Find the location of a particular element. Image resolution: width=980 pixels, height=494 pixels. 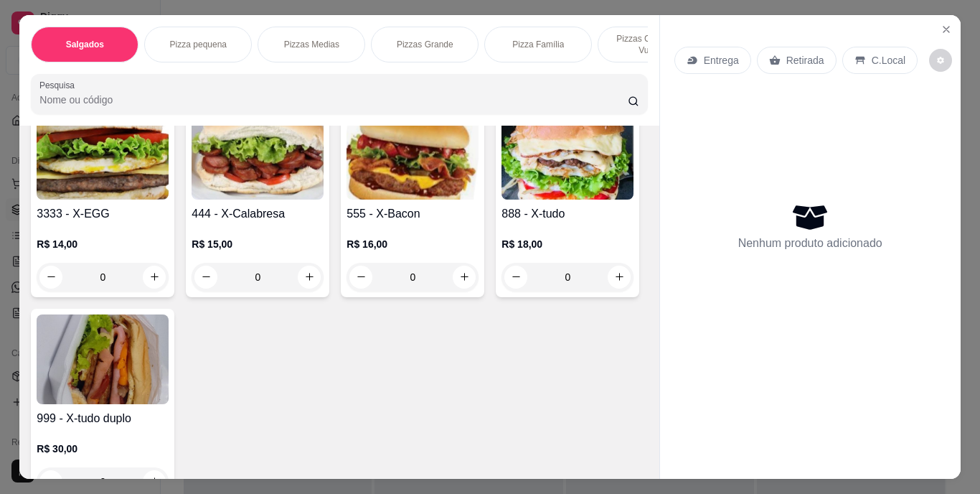

p: Pizzas Grande is located at coordinates (424, 44).